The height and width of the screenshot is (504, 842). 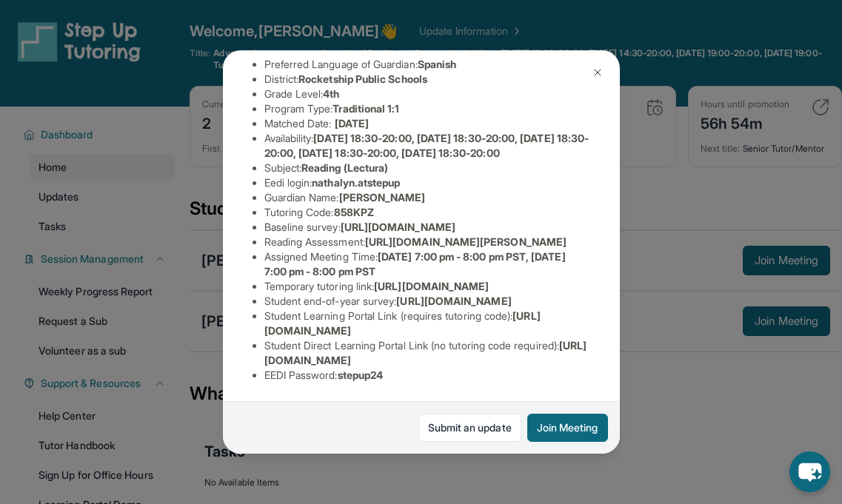 I want to click on img: Close Icon, so click(x=598, y=73).